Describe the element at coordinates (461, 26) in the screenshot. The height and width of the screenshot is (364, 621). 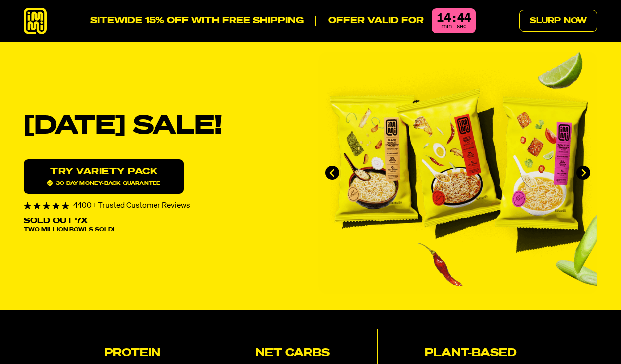
I see `span: sec` at that location.